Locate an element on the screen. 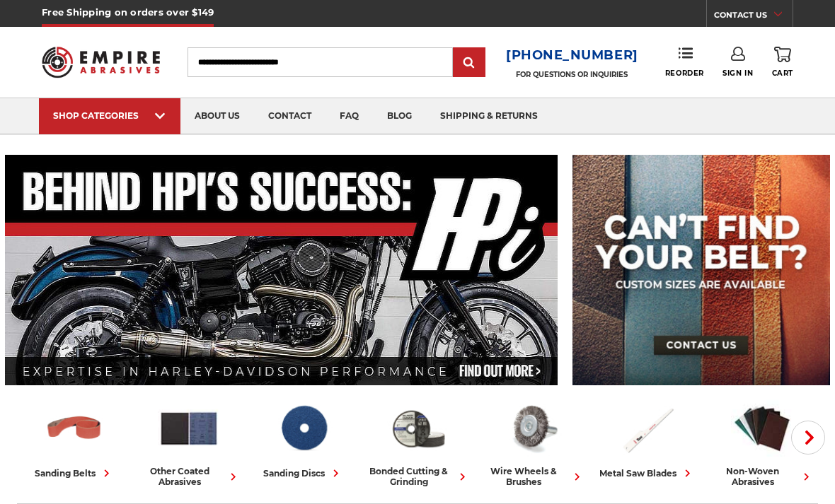  input: Submit is located at coordinates (469, 63).